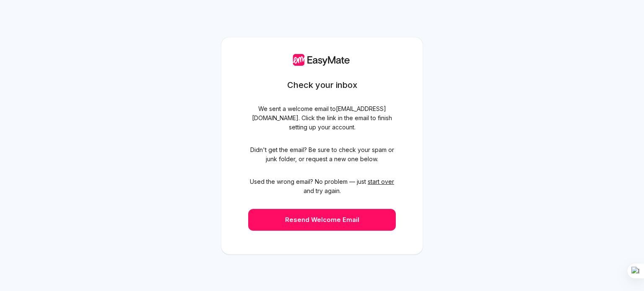 The image size is (644, 291). Describe the element at coordinates (322, 154) in the screenshot. I see `span: Didn't get the email? Be sure to check your spam or junk folder, or request a new one below.` at that location.